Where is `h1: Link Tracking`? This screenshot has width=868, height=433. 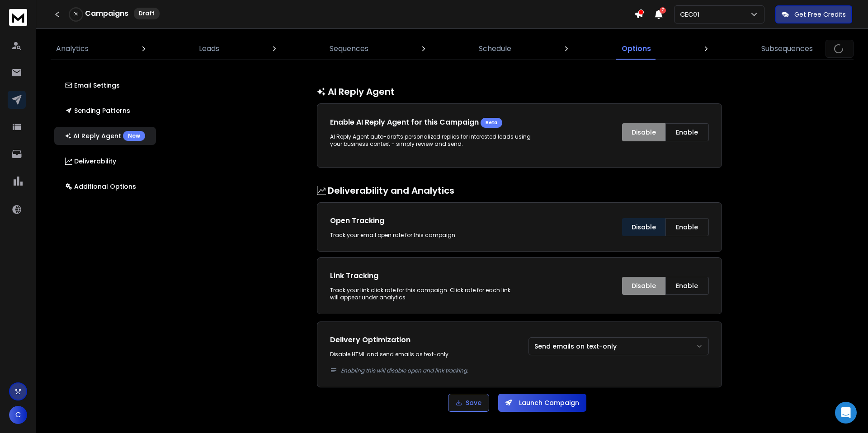
h1: Link Tracking is located at coordinates (420, 276).